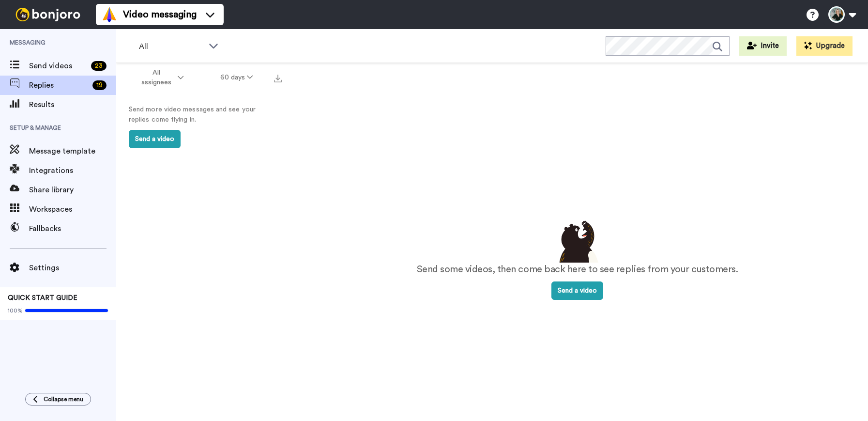 This screenshot has width=868, height=421. I want to click on img: bj-logo-header-white.svg, so click(48, 14).